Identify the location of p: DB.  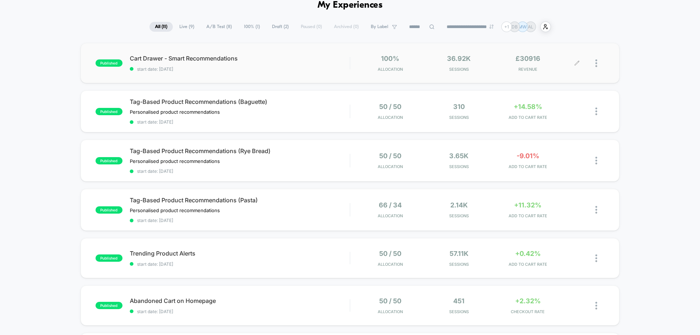
(515, 27).